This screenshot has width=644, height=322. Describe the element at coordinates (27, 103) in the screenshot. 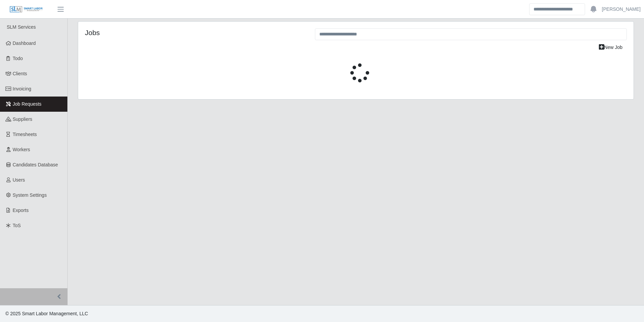

I see `span: Job Requests` at that location.